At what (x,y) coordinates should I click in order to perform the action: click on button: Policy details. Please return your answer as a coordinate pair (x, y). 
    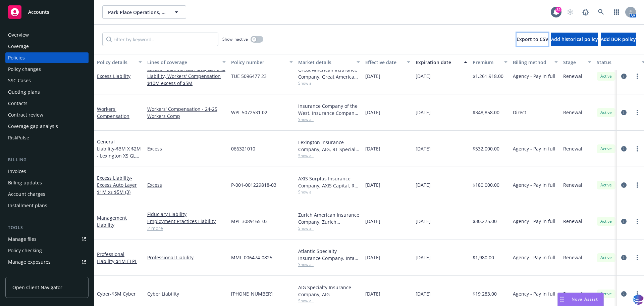
    Looking at the image, I should click on (119, 62).